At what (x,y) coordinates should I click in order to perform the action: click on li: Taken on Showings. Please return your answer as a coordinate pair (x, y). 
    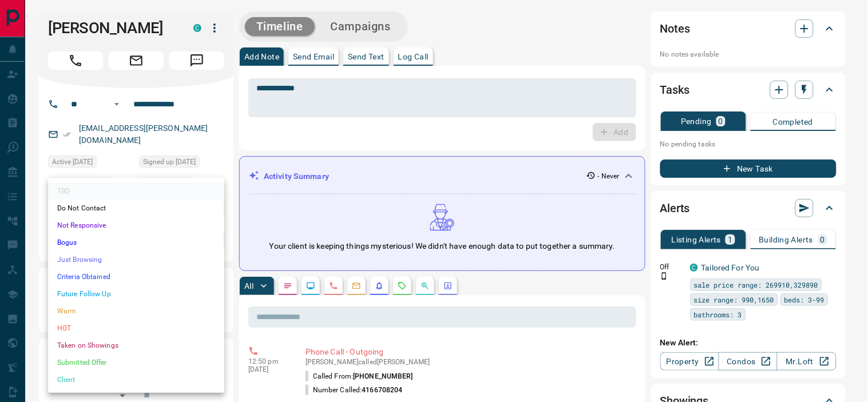
    Looking at the image, I should click on (136, 345).